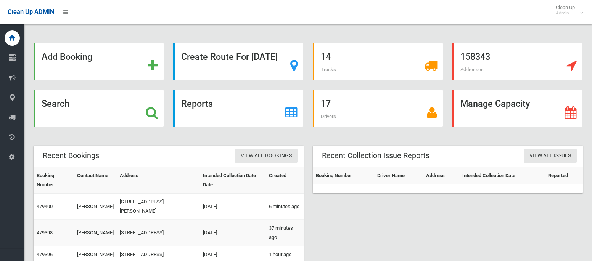 The image size is (592, 261). I want to click on th: Reported, so click(564, 176).